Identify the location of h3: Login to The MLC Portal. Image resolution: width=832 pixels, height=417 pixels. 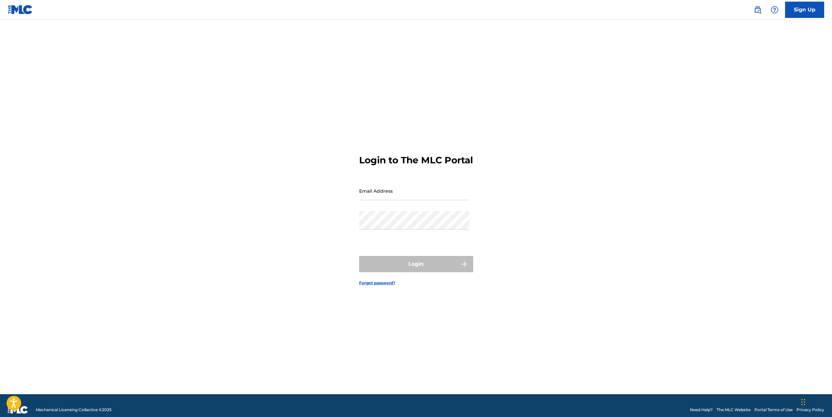
(416, 160).